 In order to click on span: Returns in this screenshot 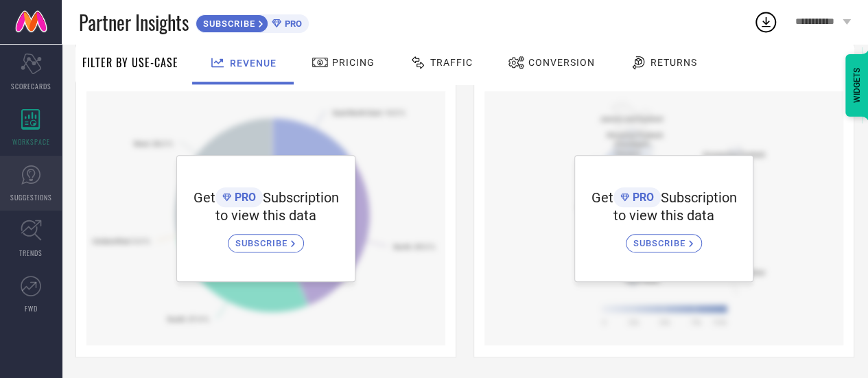, I will do `click(674, 63)`.